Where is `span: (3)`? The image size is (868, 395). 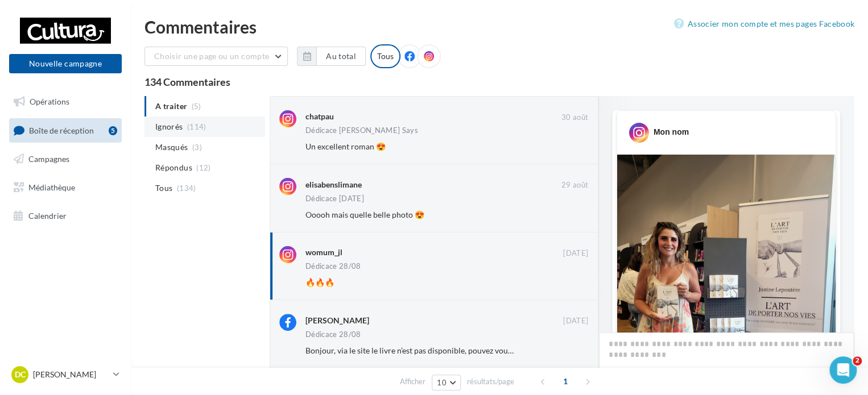 span: (3) is located at coordinates (197, 147).